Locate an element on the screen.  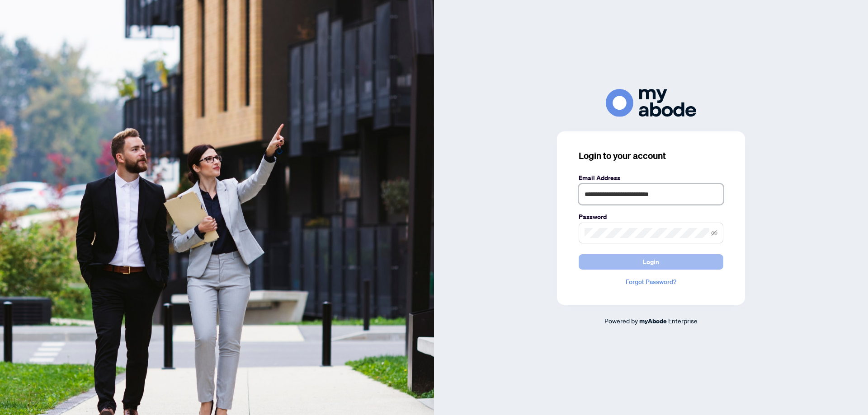
span: Login is located at coordinates (651, 262).